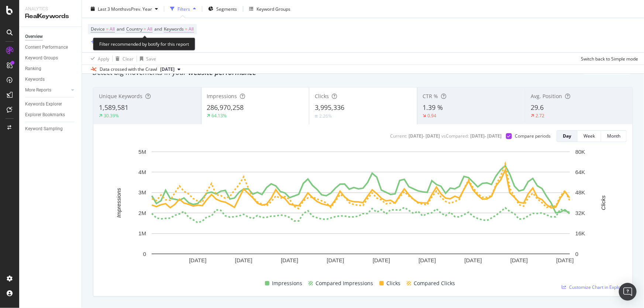 The height and width of the screenshot is (308, 644). Describe the element at coordinates (128, 58) in the screenshot. I see `div: Clear` at that location.